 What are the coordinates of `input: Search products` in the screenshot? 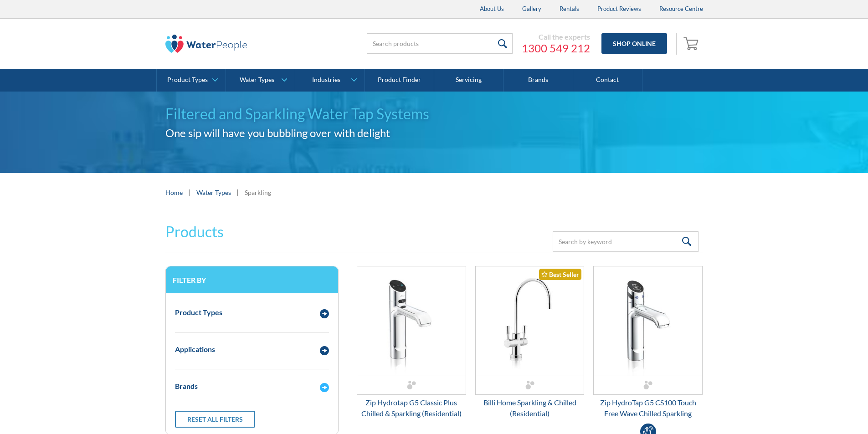 It's located at (440, 43).